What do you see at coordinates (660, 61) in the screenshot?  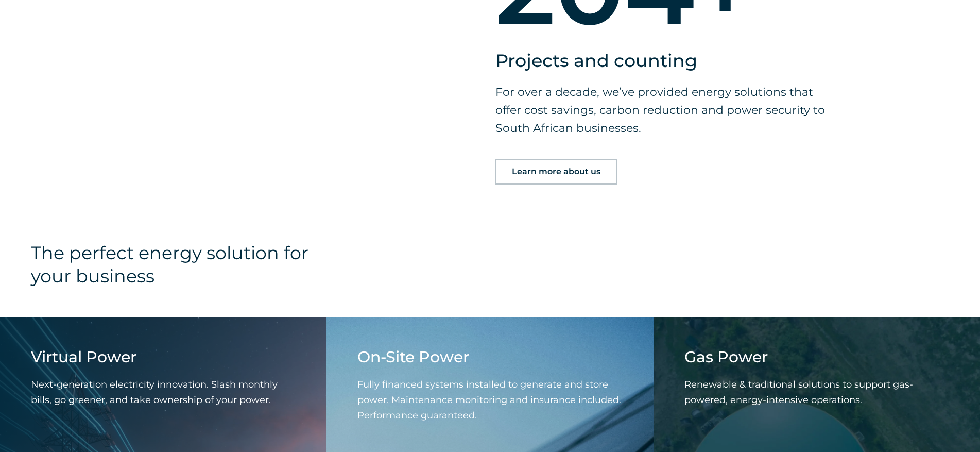 I see `h3: Projects and counting` at bounding box center [660, 61].